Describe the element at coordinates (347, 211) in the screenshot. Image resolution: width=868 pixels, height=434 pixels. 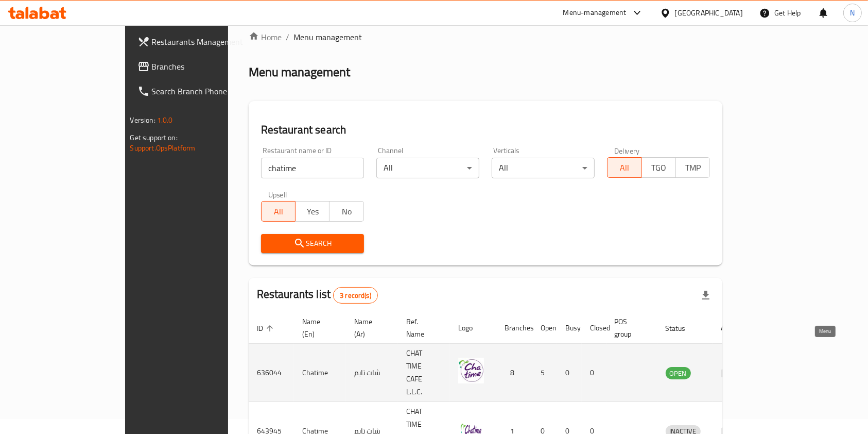
I see `span: No` at that location.